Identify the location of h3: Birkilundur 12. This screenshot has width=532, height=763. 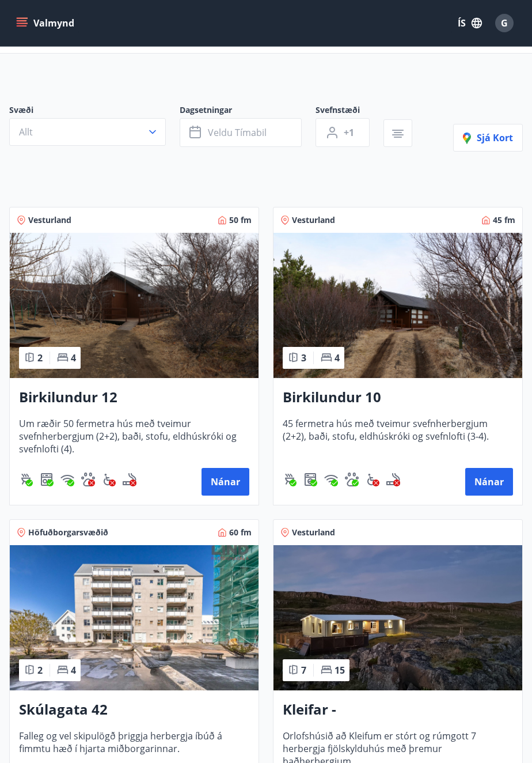
(134, 398).